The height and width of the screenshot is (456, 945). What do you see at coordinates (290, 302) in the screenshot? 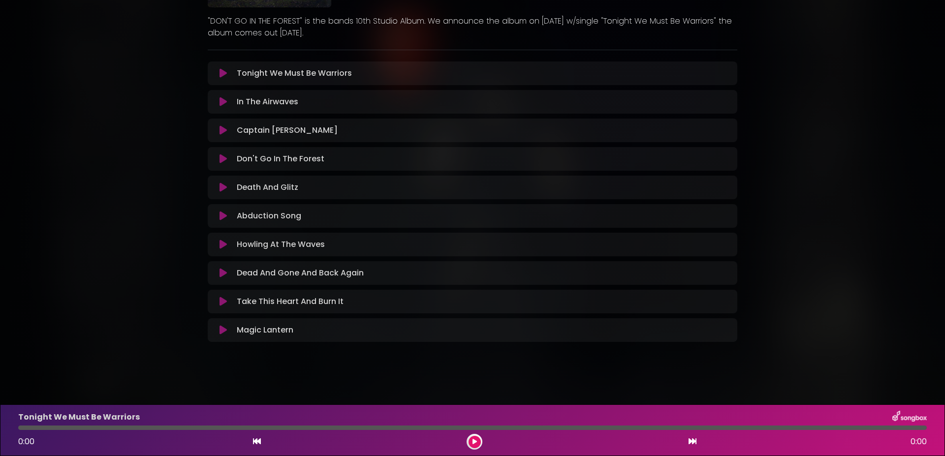
I see `p: Take This Heart And Burn It` at bounding box center [290, 302].